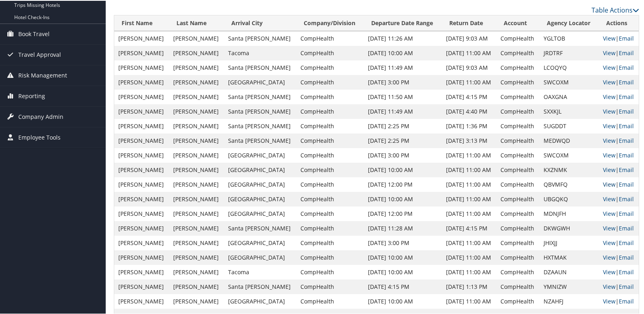 The height and width of the screenshot is (314, 644). What do you see at coordinates (260, 272) in the screenshot?
I see `td: Tacoma` at bounding box center [260, 272].